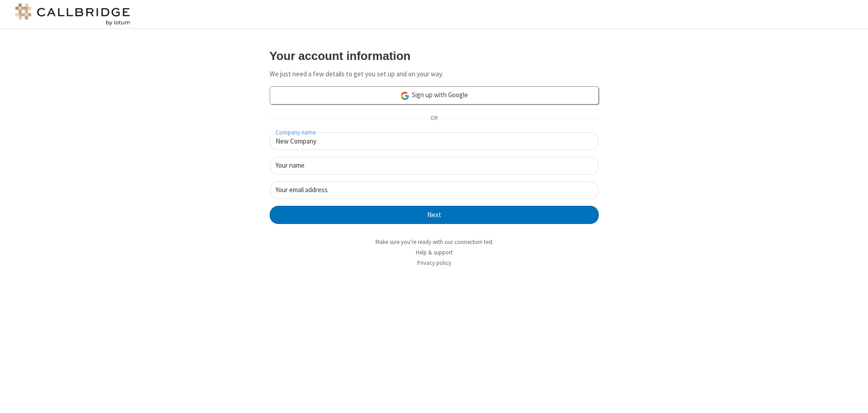 This screenshot has width=868, height=413. What do you see at coordinates (434, 252) in the screenshot?
I see `a: Help & support` at bounding box center [434, 252].